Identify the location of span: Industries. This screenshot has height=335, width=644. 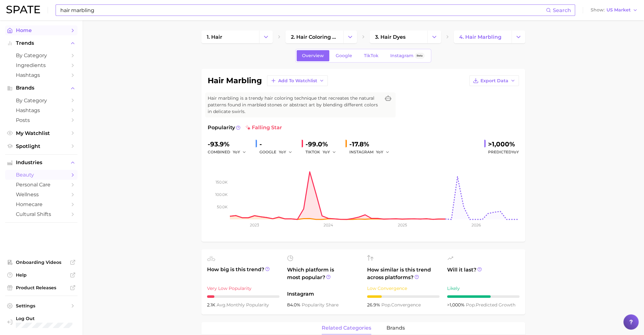
(41, 163).